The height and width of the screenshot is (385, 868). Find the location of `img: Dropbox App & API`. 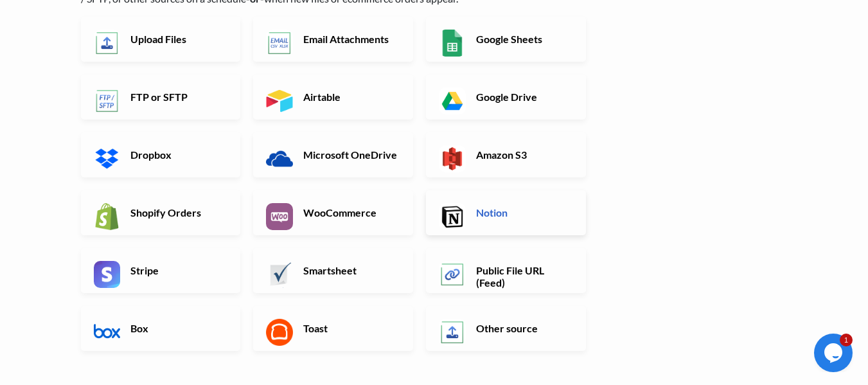

img: Dropbox App & API is located at coordinates (107, 159).